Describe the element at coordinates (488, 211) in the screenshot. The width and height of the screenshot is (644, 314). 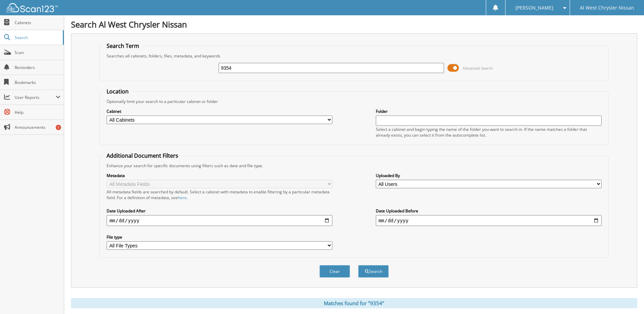
I see `label: Date Uploaded Before` at that location.